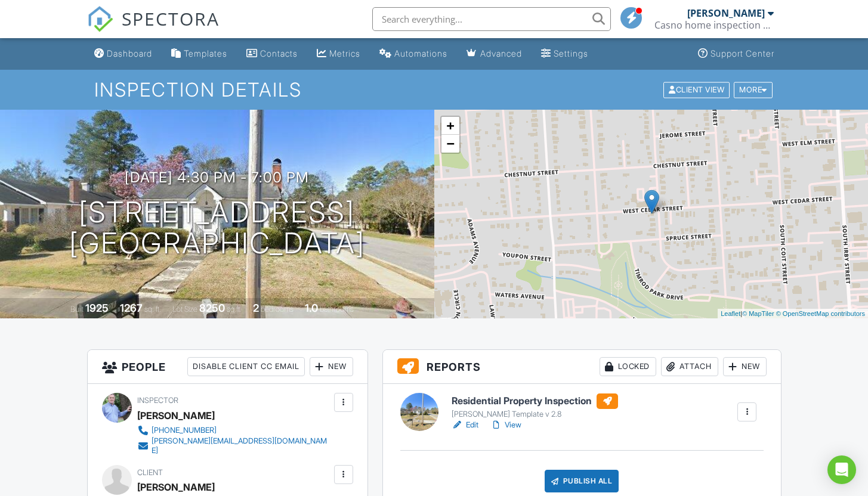 This screenshot has width=868, height=496. Describe the element at coordinates (506, 425) in the screenshot. I see `a: View` at that location.